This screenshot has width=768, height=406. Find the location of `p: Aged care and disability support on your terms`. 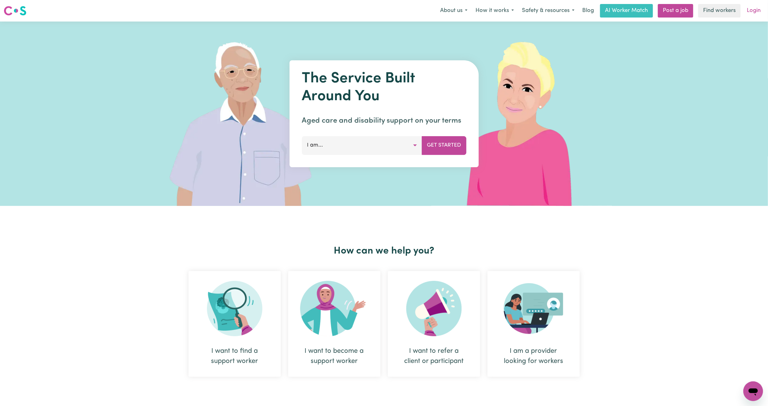

p: Aged care and disability support on your terms is located at coordinates (384, 121).